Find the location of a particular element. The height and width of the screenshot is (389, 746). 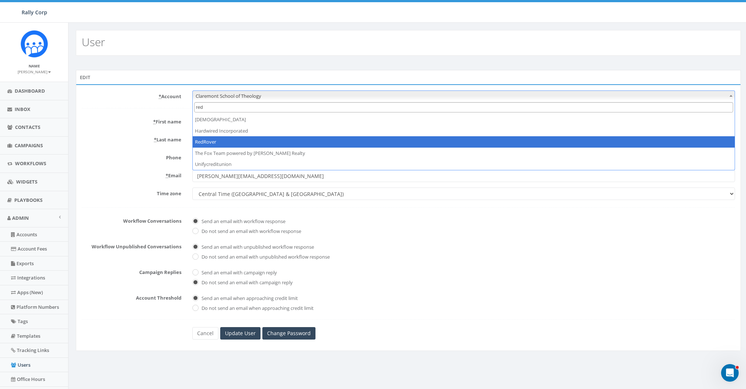

label: Account Threshold is located at coordinates (132, 297).